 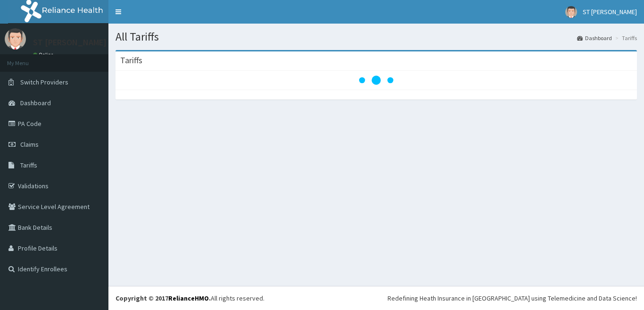 I want to click on li: Tariffs, so click(x=625, y=38).